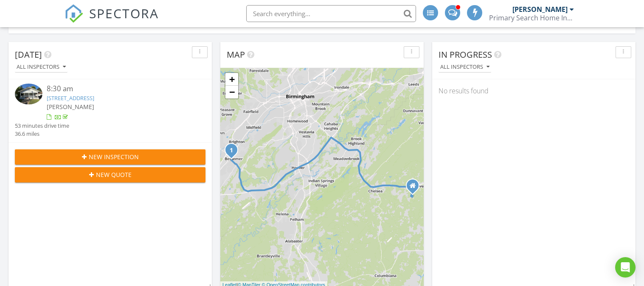 This screenshot has width=644, height=286. Describe the element at coordinates (118, 89) in the screenshot. I see `div: 8:30 am` at that location.